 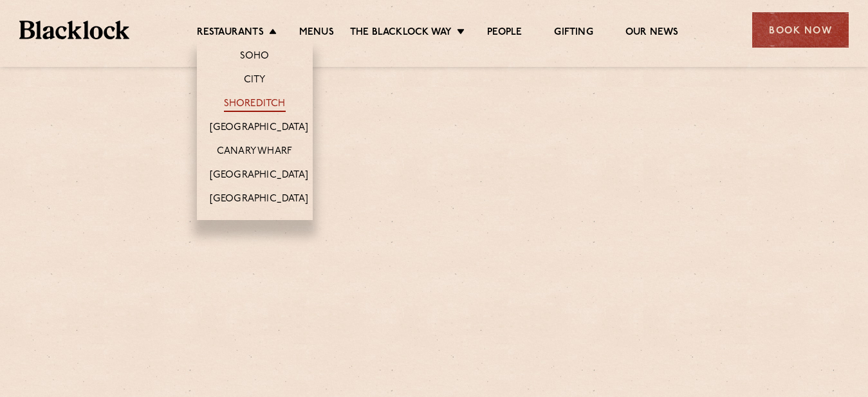 What do you see at coordinates (573, 34) in the screenshot?
I see `a: Gifting` at bounding box center [573, 34].